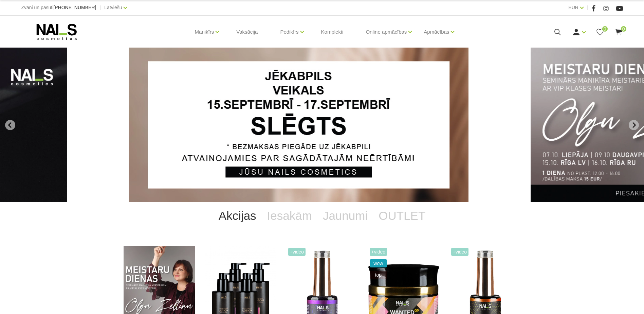  What do you see at coordinates (322, 125) in the screenshot?
I see `li: 1 of 14` at bounding box center [322, 125].